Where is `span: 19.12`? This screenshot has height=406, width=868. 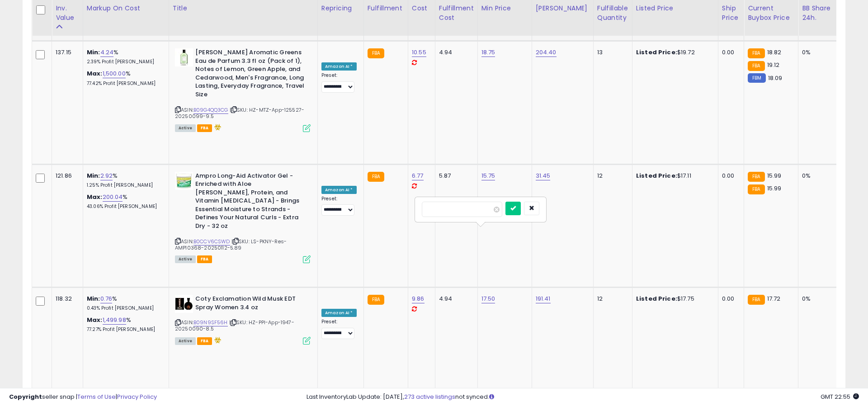
span: 19.12 is located at coordinates (774, 65).